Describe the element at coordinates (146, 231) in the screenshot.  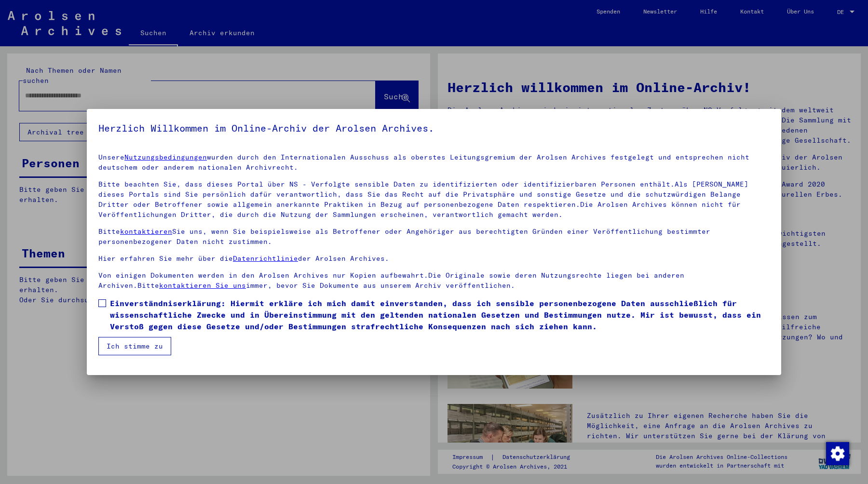
I see `a: kontaktieren` at that location.